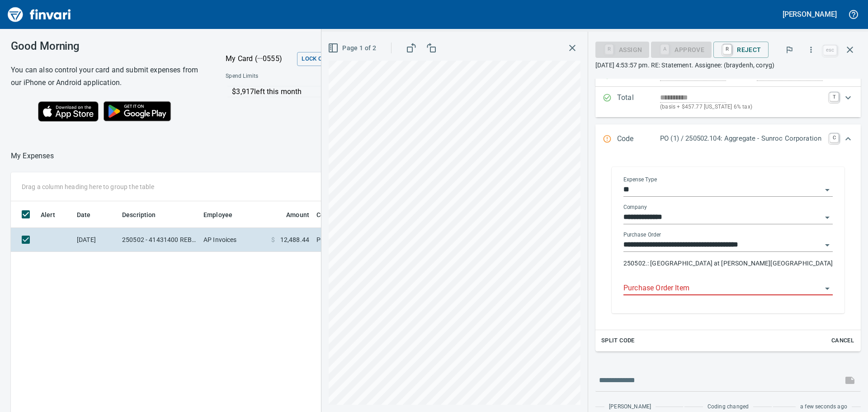  I want to click on img: Finvari, so click(39, 15).